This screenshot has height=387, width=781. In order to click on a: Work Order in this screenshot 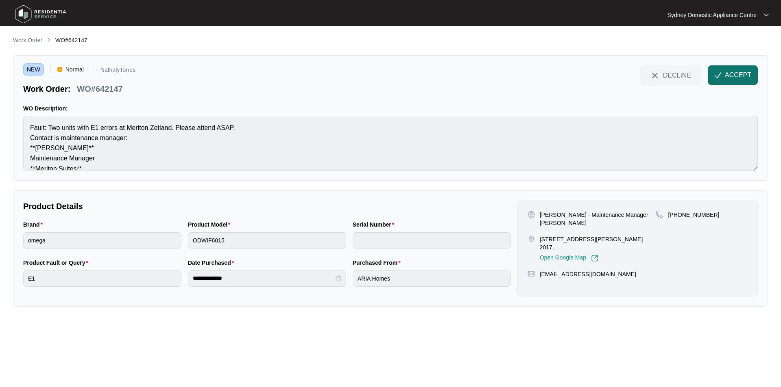, I will do `click(28, 41)`.